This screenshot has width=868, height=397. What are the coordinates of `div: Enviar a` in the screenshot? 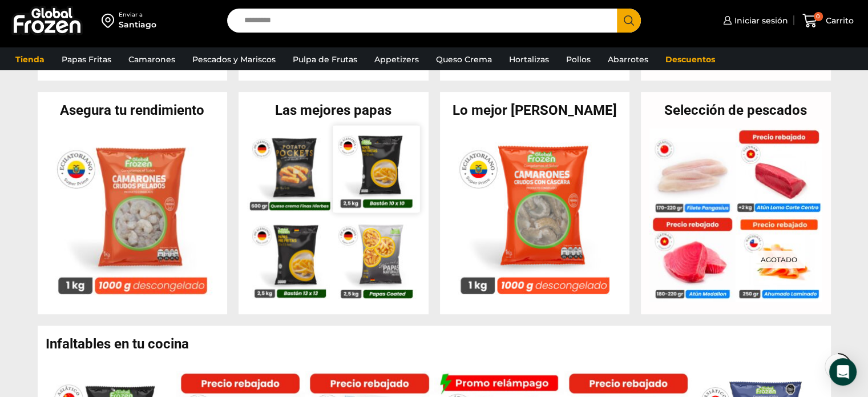 It's located at (137, 15).